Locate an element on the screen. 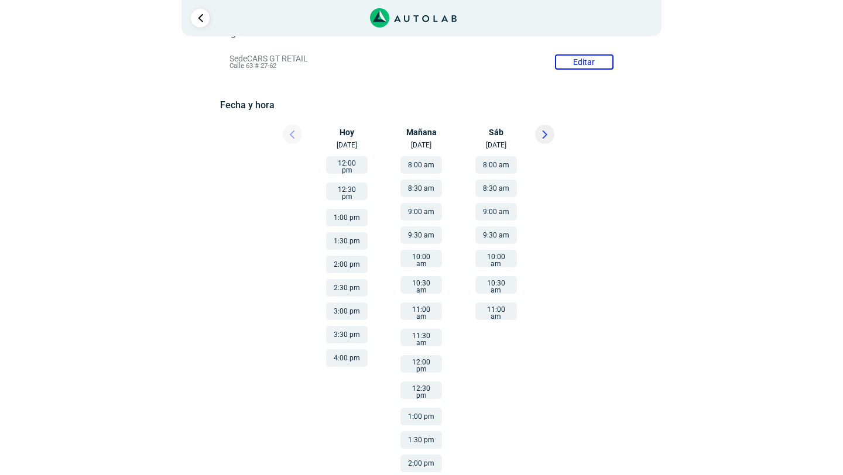 The width and height of the screenshot is (843, 475). a: Link al sitio de autolab is located at coordinates (413, 17).